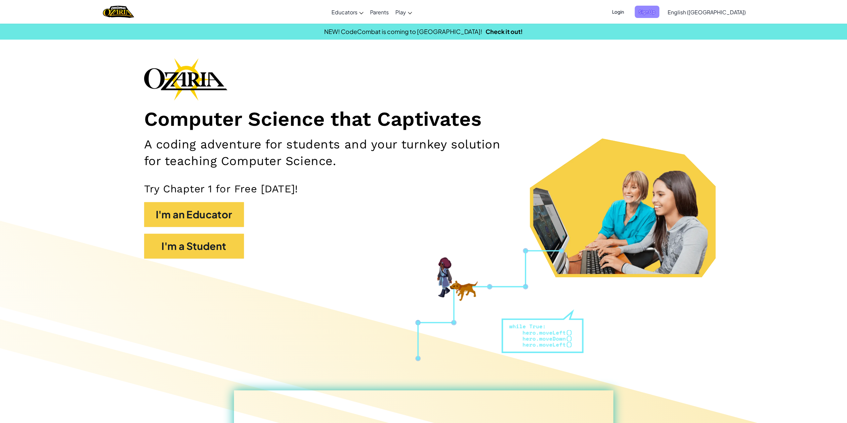 Image resolution: width=847 pixels, height=423 pixels. Describe the element at coordinates (647, 12) in the screenshot. I see `span: Sign Up` at that location.